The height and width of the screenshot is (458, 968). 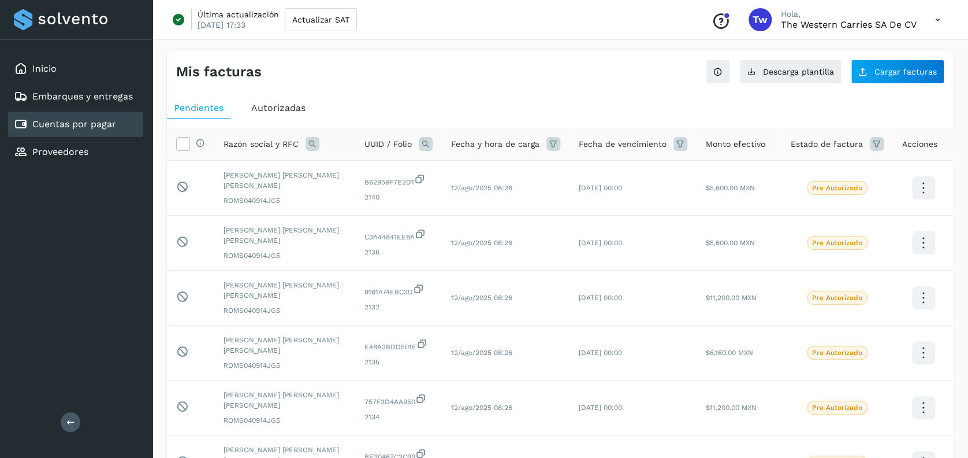 I want to click on span: Pendientes, so click(x=199, y=107).